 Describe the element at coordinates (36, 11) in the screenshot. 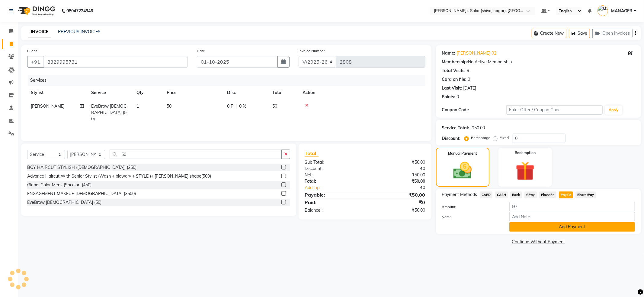

I see `img: logo` at that location.